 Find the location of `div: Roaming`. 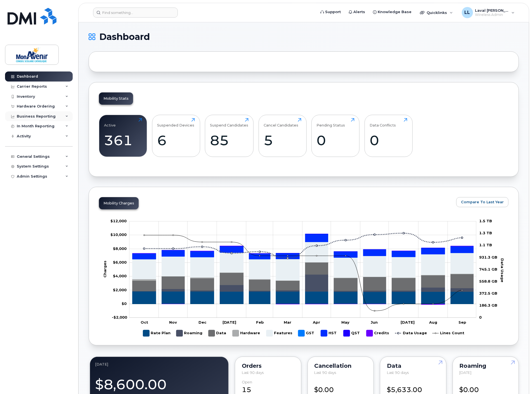

div: Roaming is located at coordinates (486, 366).